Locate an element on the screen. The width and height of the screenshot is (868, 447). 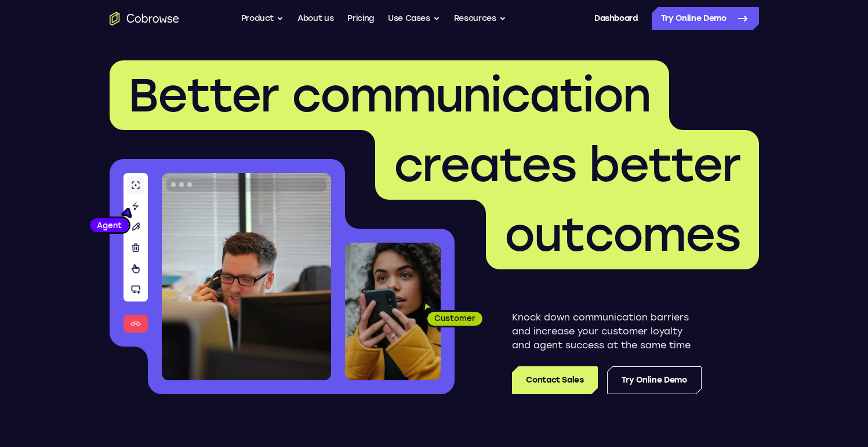
a: Dashboard is located at coordinates (616, 19).